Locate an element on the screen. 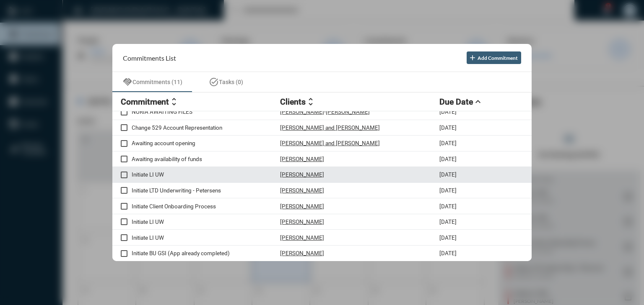 The width and height of the screenshot is (644, 305). p: Initiate BU GSI (App already completed) is located at coordinates (206, 253).